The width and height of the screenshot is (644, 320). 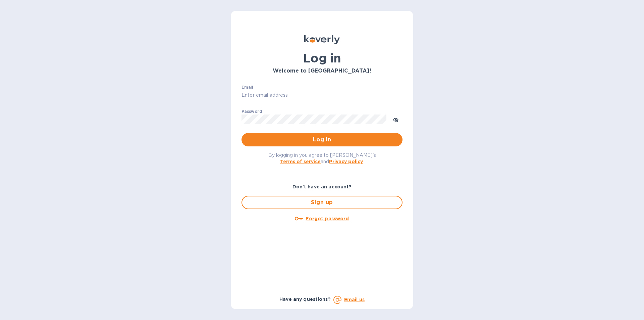 I want to click on b: Email us, so click(x=354, y=299).